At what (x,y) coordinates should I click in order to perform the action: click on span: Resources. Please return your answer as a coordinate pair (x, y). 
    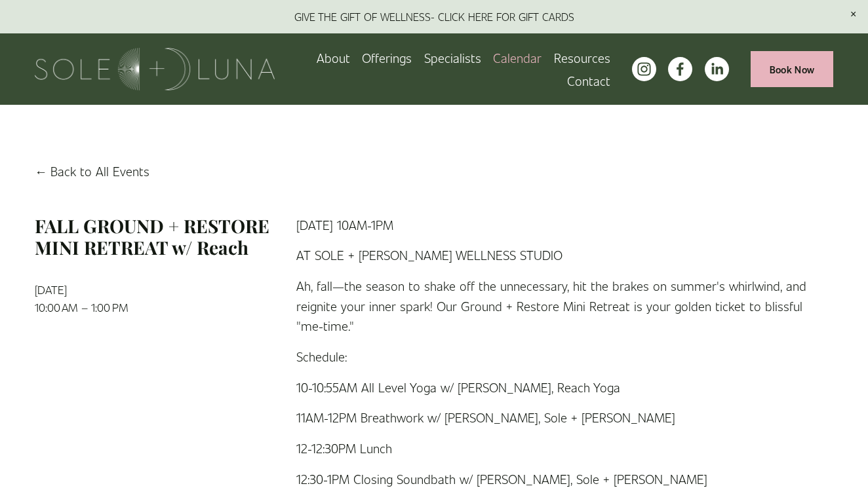
    Looking at the image, I should click on (582, 57).